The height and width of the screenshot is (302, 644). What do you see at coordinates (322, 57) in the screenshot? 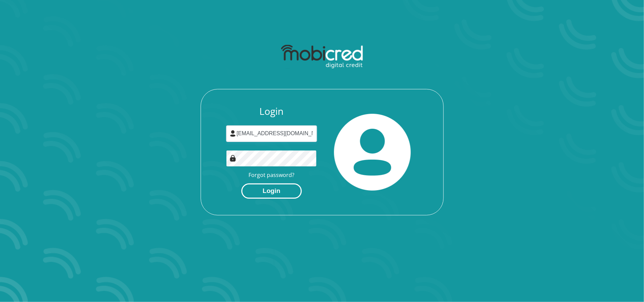
I see `img: mobicred logo` at bounding box center [322, 57].